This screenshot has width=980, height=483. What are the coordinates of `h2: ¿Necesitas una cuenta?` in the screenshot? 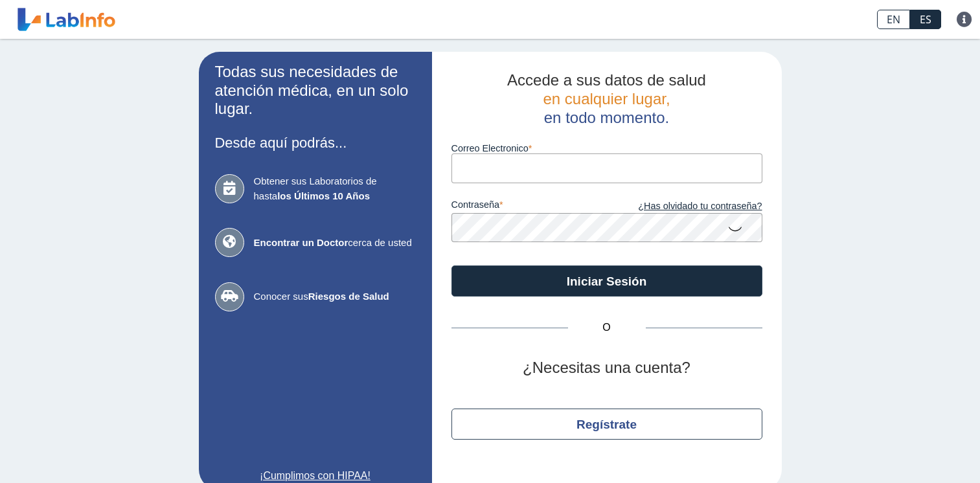 It's located at (607, 368).